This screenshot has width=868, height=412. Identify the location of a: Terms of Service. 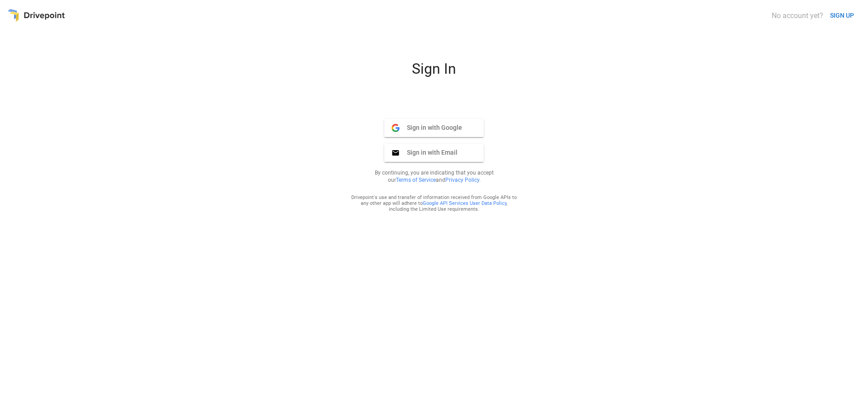
(416, 180).